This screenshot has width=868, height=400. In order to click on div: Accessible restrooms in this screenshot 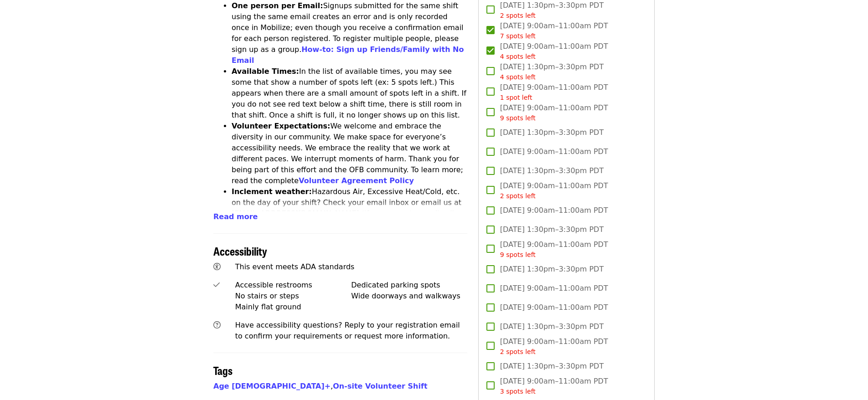, I will do `click(294, 285)`.